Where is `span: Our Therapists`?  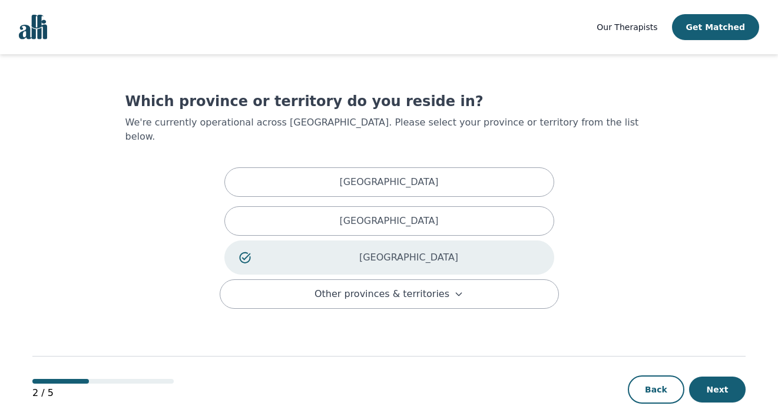
span: Our Therapists is located at coordinates (626, 27).